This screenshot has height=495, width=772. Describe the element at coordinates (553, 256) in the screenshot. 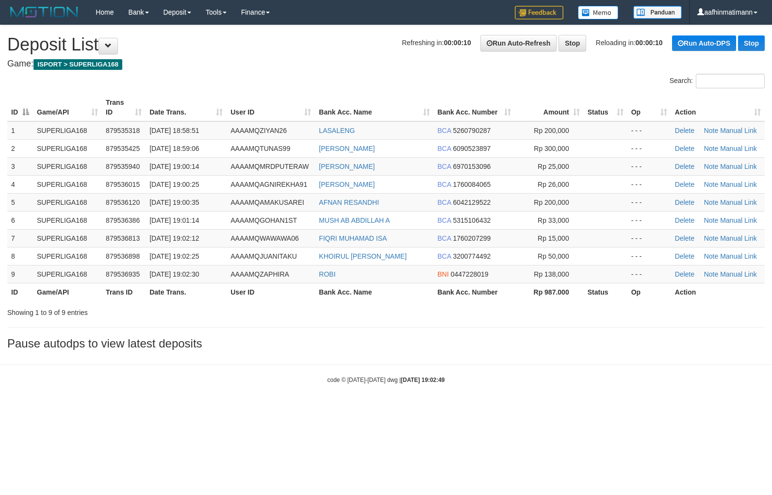

I see `span: Rp 50,000` at that location.